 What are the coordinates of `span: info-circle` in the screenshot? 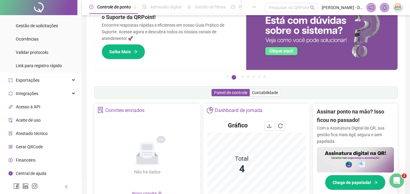 It's located at (11, 174).